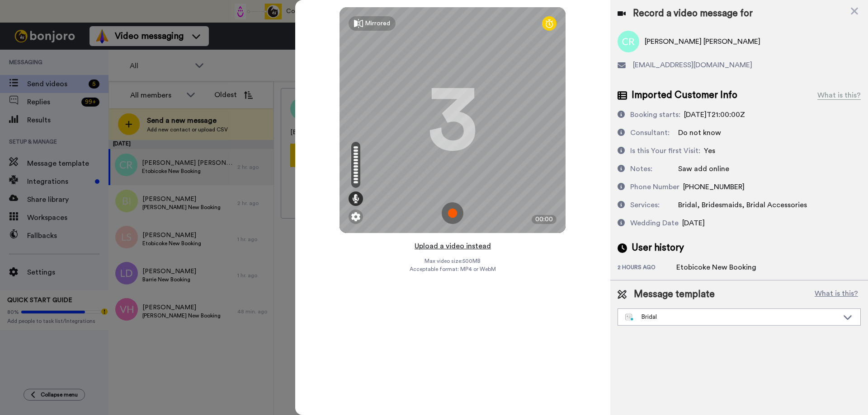  Describe the element at coordinates (630, 317) in the screenshot. I see `img: nextgen-template.svg` at that location.